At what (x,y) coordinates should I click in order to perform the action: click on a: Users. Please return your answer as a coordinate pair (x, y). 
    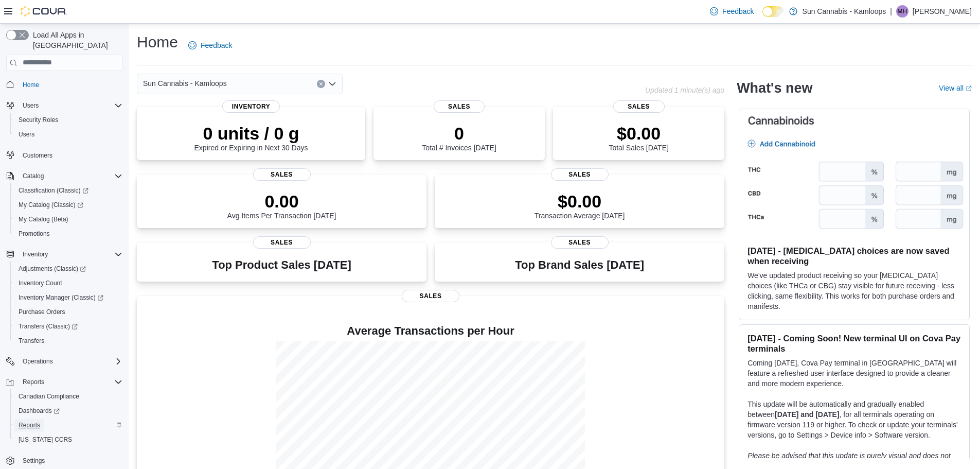
    Looking at the image, I should click on (26, 134).